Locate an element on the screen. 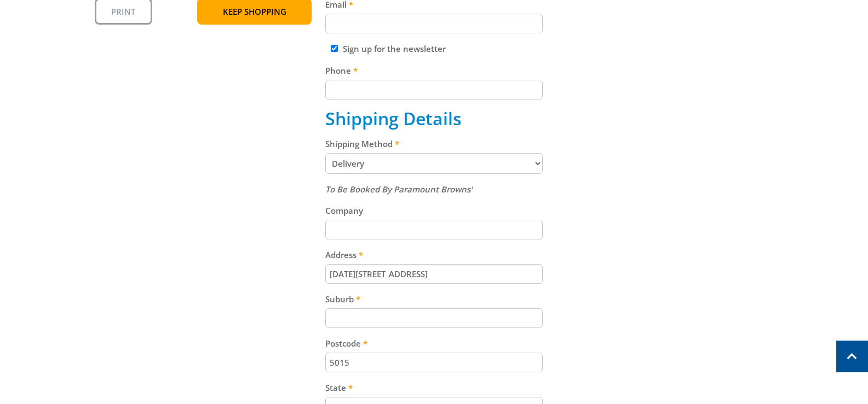 The width and height of the screenshot is (868, 404). label: Postcode is located at coordinates (434, 343).